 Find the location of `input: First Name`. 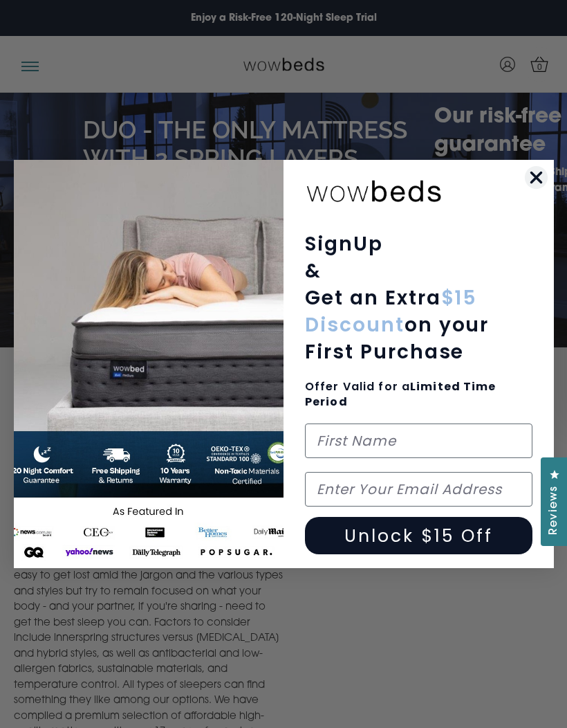

input: First Name is located at coordinates (418, 441).